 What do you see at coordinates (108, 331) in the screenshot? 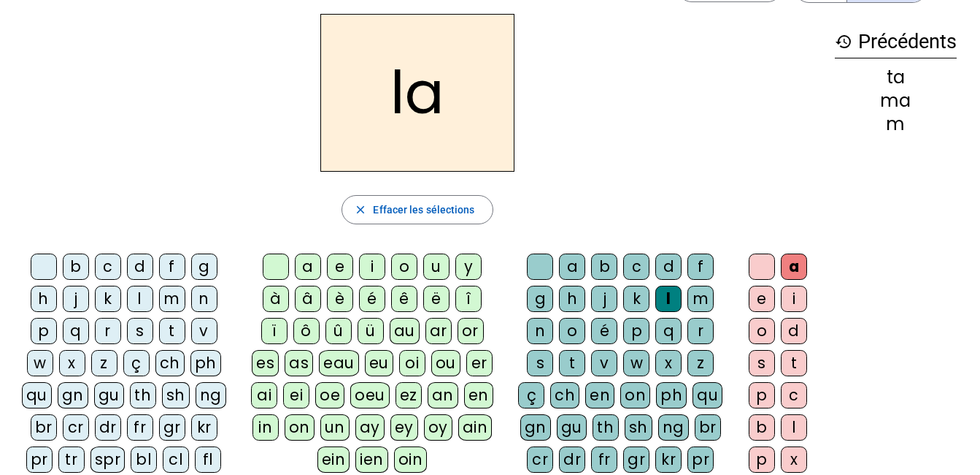
I see `div: r` at bounding box center [108, 331].